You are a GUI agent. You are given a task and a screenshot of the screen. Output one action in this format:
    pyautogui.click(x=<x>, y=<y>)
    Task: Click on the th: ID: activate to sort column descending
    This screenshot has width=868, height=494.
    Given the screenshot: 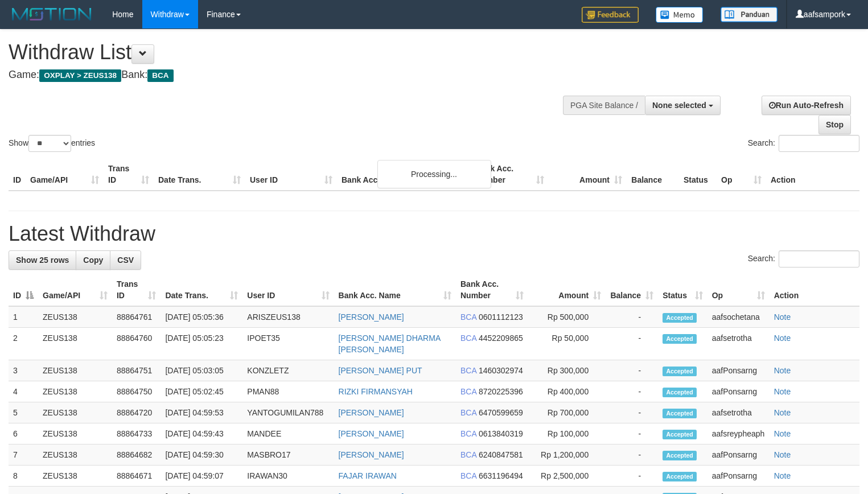 What is the action you would take?
    pyautogui.click(x=23, y=290)
    